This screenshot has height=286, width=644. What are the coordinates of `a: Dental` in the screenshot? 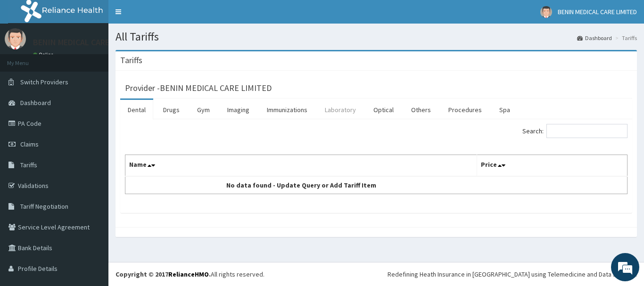 It's located at (137, 110).